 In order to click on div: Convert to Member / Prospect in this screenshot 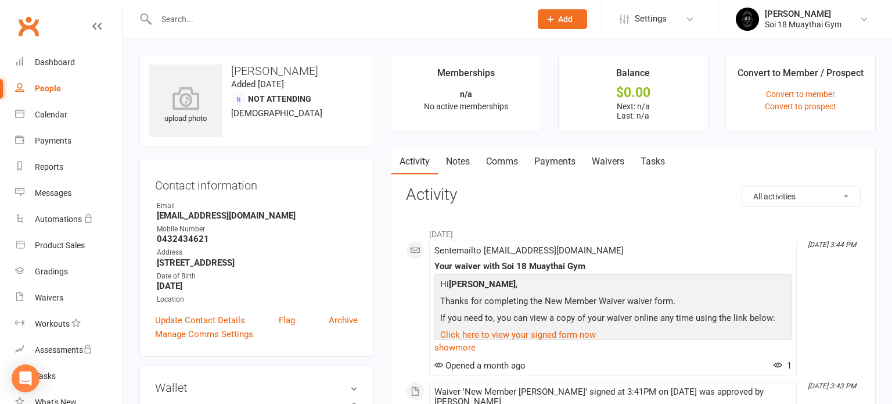, I will do `click(800, 76)`.